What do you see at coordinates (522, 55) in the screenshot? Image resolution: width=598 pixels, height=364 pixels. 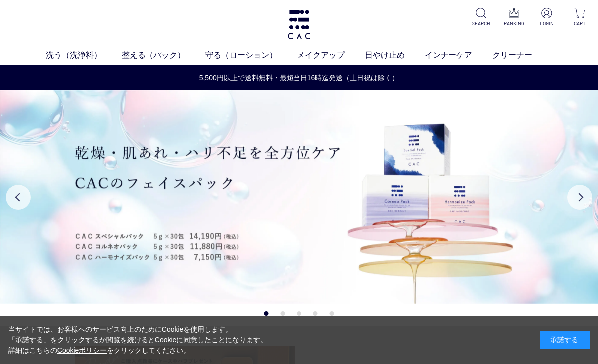 I see `a: クリーナー` at bounding box center [522, 55].